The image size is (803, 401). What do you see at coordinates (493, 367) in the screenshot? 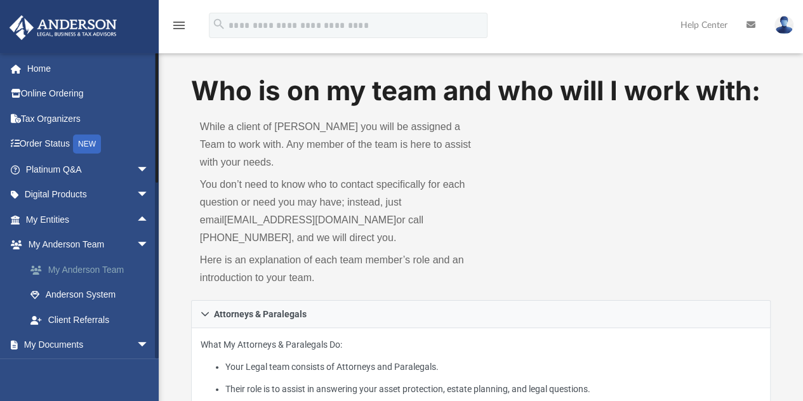
I see `li: Your Legal team consists of Attorneys and Paralegals.` at bounding box center [493, 367].